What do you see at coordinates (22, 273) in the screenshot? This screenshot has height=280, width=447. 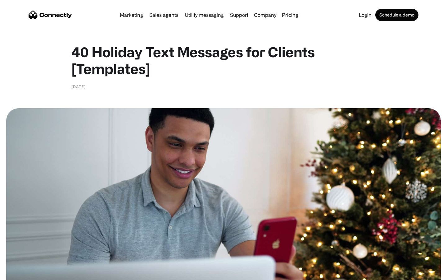 I see `aside: Language selected: English` at bounding box center [22, 273].